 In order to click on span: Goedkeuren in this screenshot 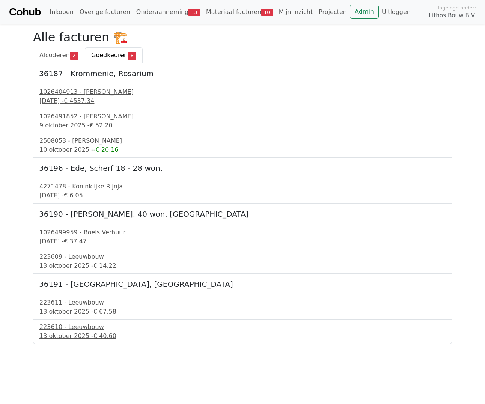, I will do `click(109, 55)`.